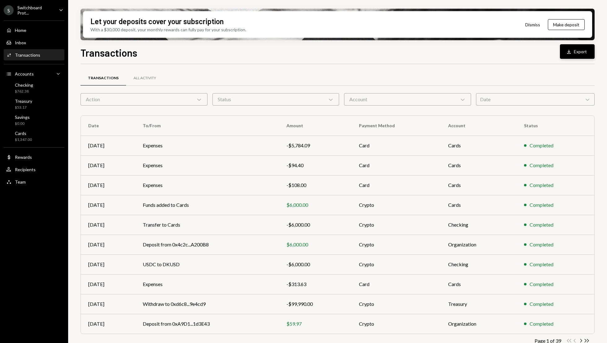 This screenshot has width=607, height=343. What do you see at coordinates (276, 99) in the screenshot?
I see `div: Status` at bounding box center [276, 99].